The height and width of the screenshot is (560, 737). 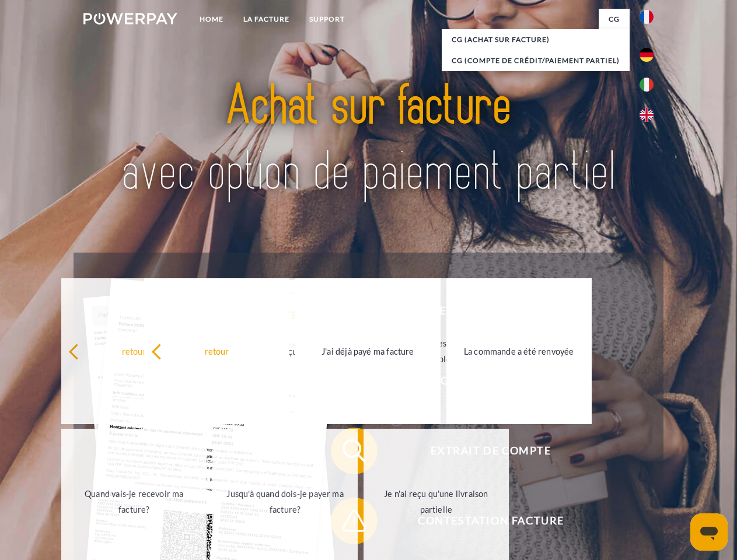 What do you see at coordinates (368, 139) in the screenshot?
I see `img: title-powerpay_fr.svg` at bounding box center [368, 139].